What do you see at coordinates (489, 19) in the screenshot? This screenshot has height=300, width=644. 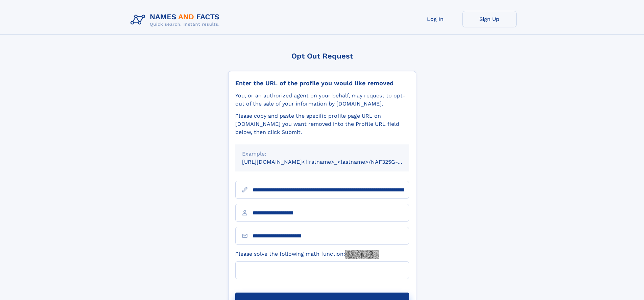 I see `a: Sign Up` at bounding box center [489, 19].